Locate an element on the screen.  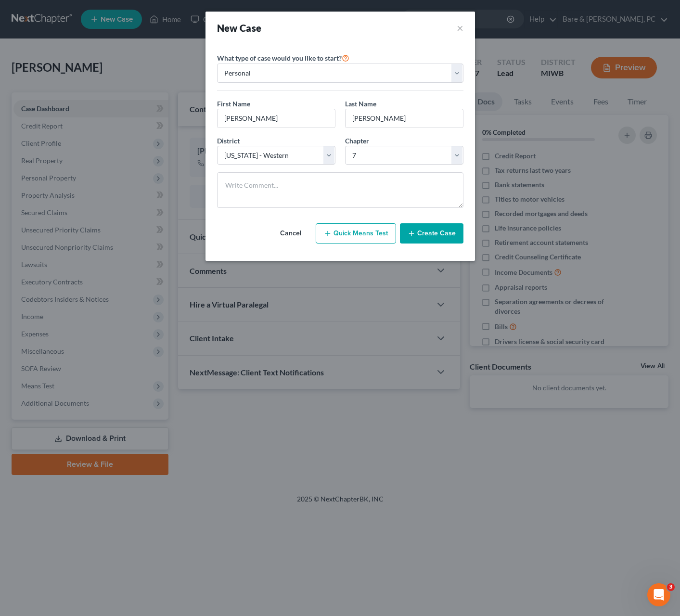
input: Enter First Name is located at coordinates (277, 118).